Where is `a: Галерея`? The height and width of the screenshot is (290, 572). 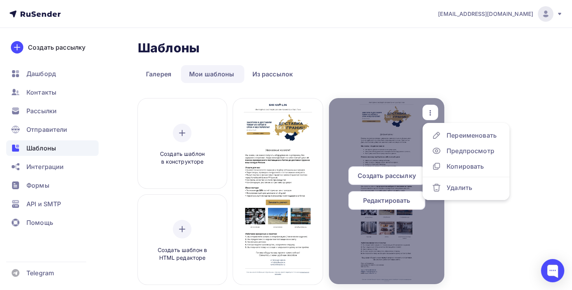 a: Галерея is located at coordinates (158, 74).